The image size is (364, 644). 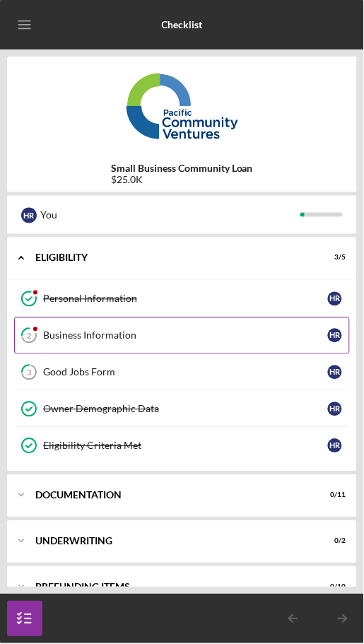 I want to click on div: Business Information, so click(x=185, y=336).